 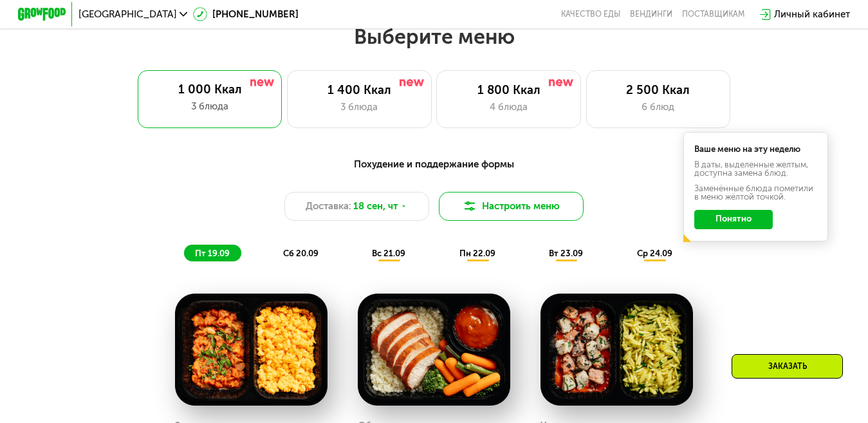 What do you see at coordinates (300, 253) in the screenshot?
I see `span: сб 20.09` at bounding box center [300, 253].